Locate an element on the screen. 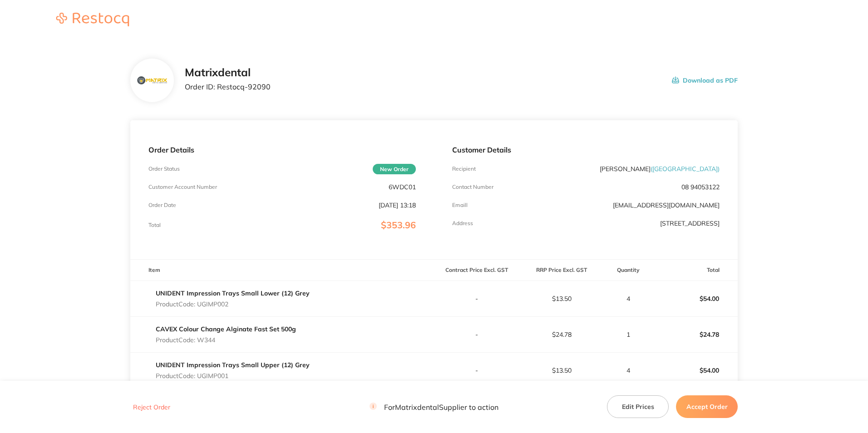 Image resolution: width=868 pixels, height=433 pixels. h2: Matrixdental is located at coordinates (227, 73).